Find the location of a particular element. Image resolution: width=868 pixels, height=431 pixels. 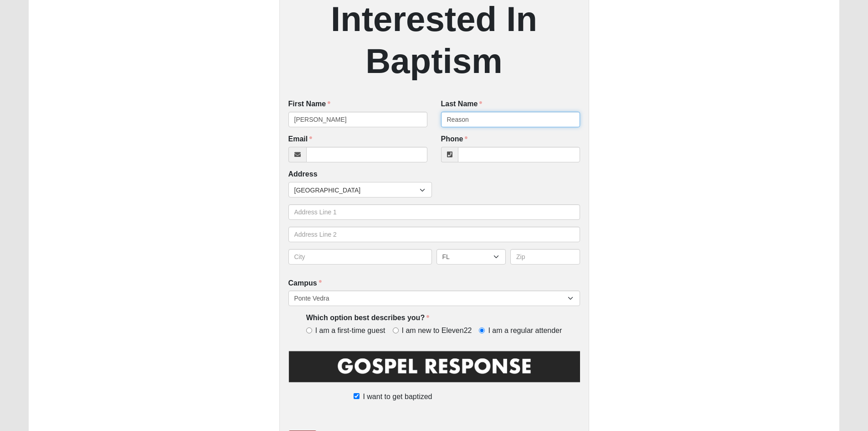

input: Address Line 1 is located at coordinates (434, 212).